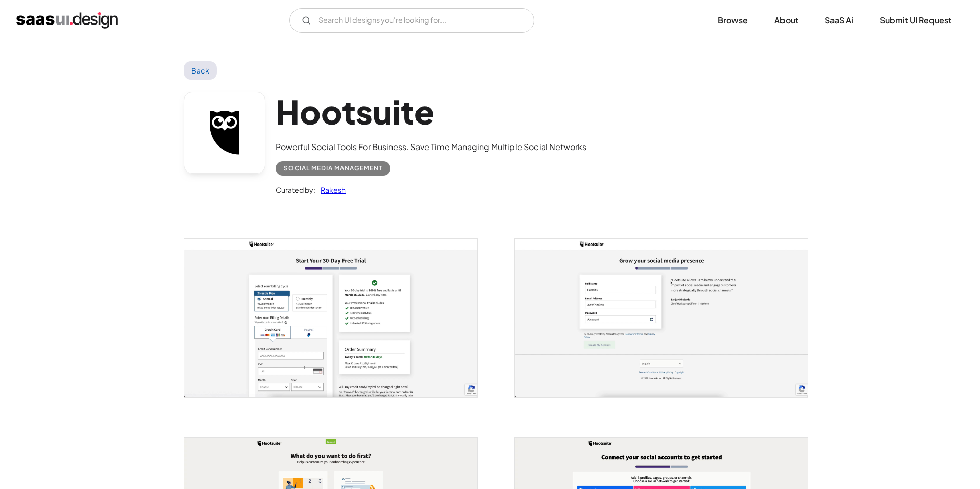 The height and width of the screenshot is (489, 980). What do you see at coordinates (331, 318) in the screenshot?
I see `img: 6039ed43fa052d156529f7d6_hootsuite%2030%20days%20trial.jpg` at bounding box center [331, 318].